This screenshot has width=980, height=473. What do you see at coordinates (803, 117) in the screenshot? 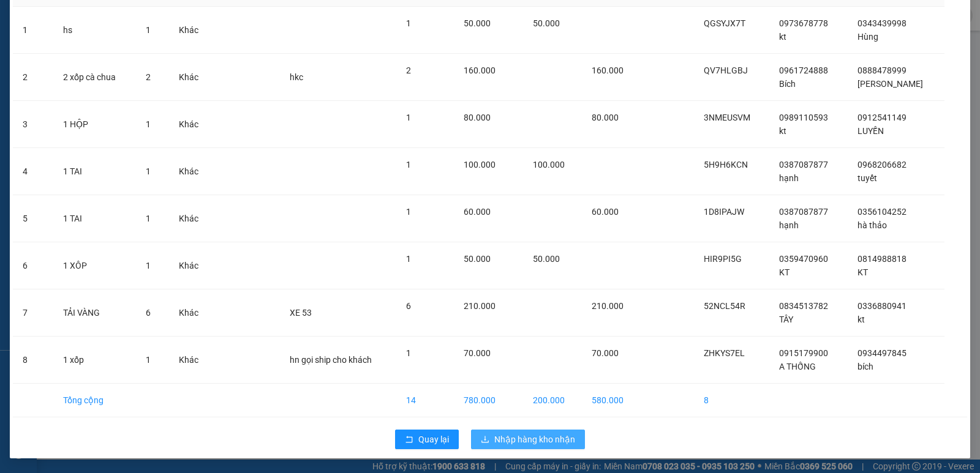
I see `span: 0989110593` at bounding box center [803, 117].